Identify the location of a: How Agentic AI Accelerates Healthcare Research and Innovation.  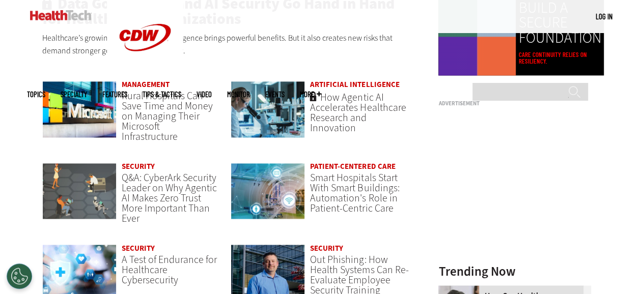
(358, 113).